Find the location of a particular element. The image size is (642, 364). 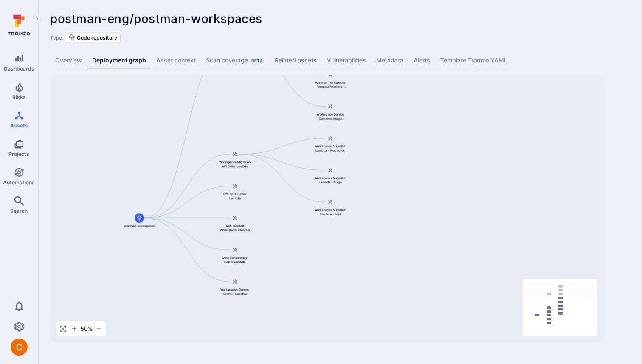

span: Workspaces Migration Lambda - Stage is located at coordinates (330, 180).